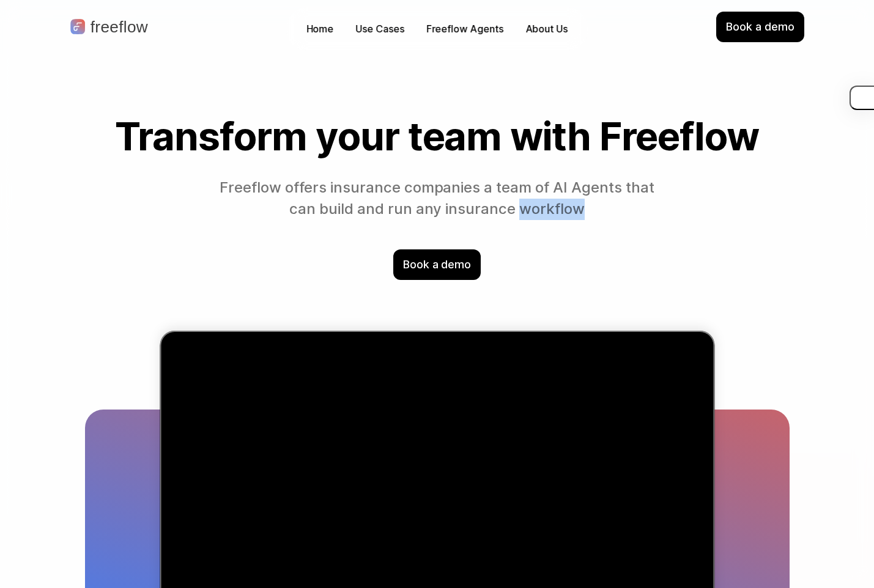 The image size is (874, 588). Describe the element at coordinates (380, 29) in the screenshot. I see `button: Use Cases` at that location.